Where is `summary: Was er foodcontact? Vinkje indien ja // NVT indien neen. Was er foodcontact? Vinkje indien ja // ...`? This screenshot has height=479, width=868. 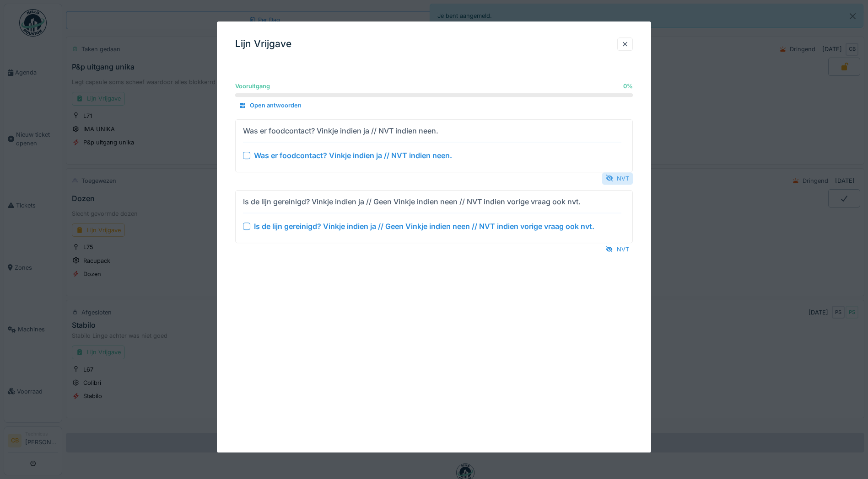
summary: Was er foodcontact? Vinkje indien ja // NVT indien neen. Was er foodcontact? Vinkje indien ja // ... is located at coordinates (434, 146).